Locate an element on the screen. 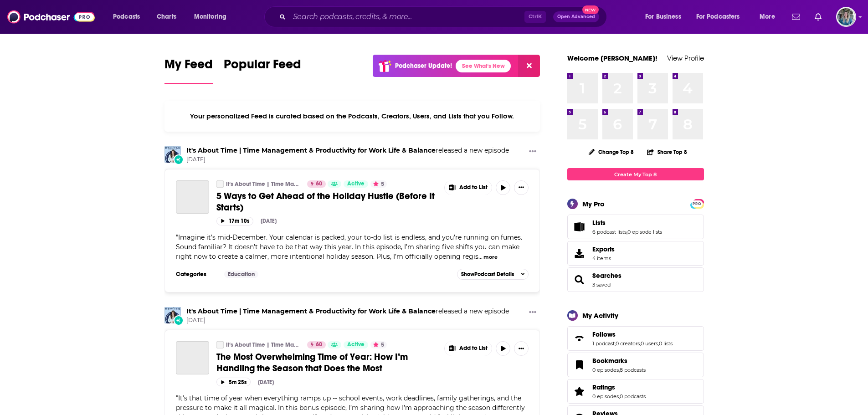 The image size is (868, 415). span: For Podcasters is located at coordinates (718, 17).